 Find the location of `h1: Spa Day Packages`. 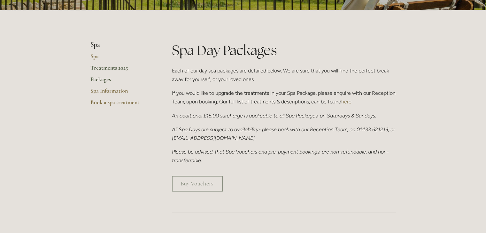

h1: Spa Day Packages is located at coordinates (284, 50).